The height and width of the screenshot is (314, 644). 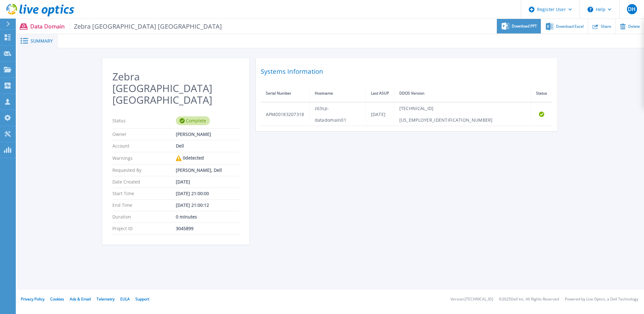 I want to click on a: Privacy Policy, so click(x=32, y=299).